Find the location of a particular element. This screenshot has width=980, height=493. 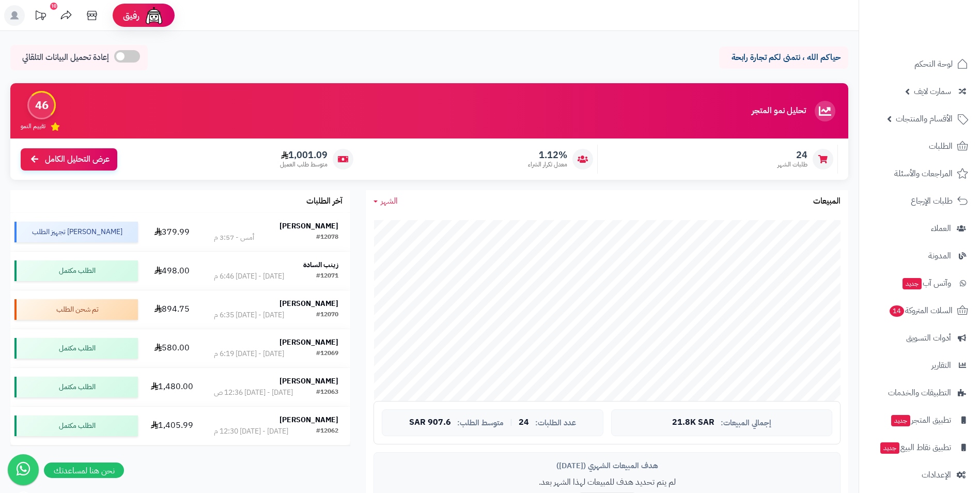

div: أمس - 3:57 م is located at coordinates (234, 238).